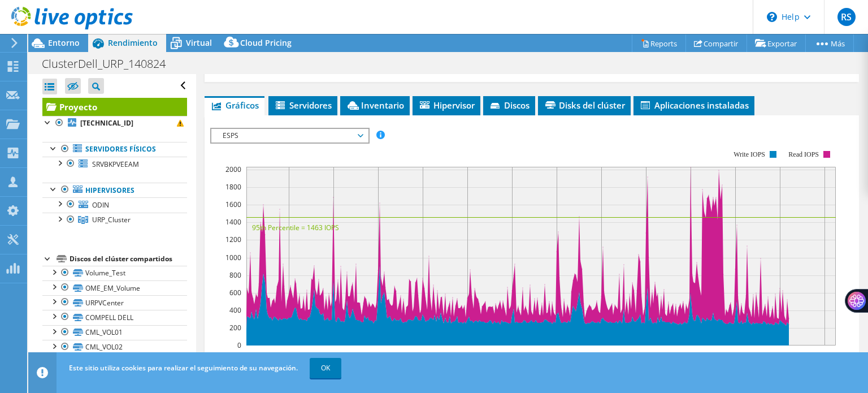 Image resolution: width=868 pixels, height=393 pixels. I want to click on text: 17:00, so click(334, 356).